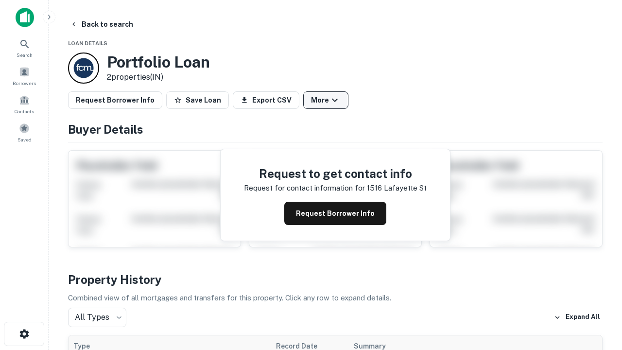  What do you see at coordinates (102, 24) in the screenshot?
I see `button: Back to search` at bounding box center [102, 24].